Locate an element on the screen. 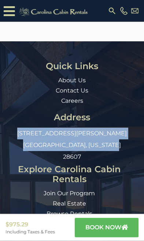 This screenshot has width=144, height=241. img: Khaki-logo.png is located at coordinates (54, 12).